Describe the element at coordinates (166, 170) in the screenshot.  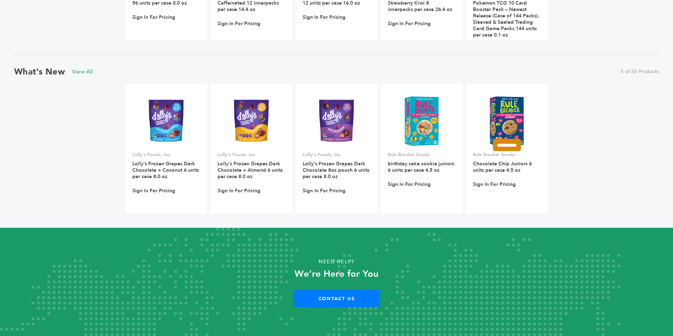
I see `a: Lolly's Frozen Grapes Dark Chocolate + Coconut 6 units per case 8.0 oz` at that location.